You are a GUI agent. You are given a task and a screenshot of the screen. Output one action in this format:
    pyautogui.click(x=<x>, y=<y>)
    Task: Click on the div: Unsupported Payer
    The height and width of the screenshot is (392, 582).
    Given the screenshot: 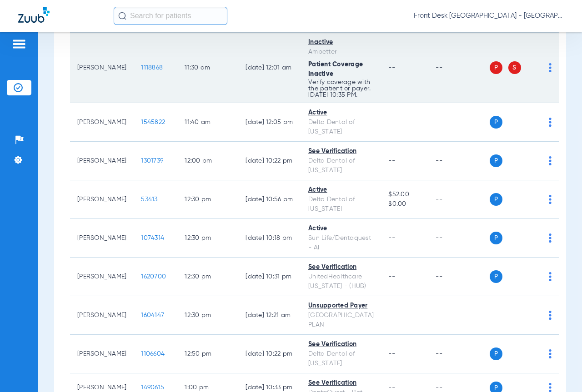 What is the action you would take?
    pyautogui.click(x=341, y=306)
    